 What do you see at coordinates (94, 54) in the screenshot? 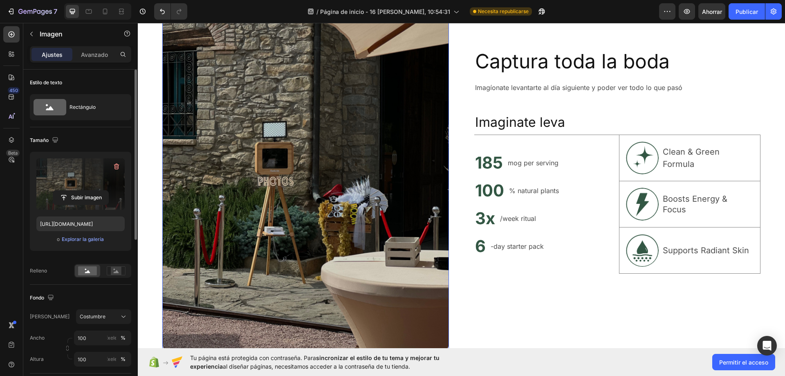
I see `font: Avanzado` at bounding box center [94, 54].